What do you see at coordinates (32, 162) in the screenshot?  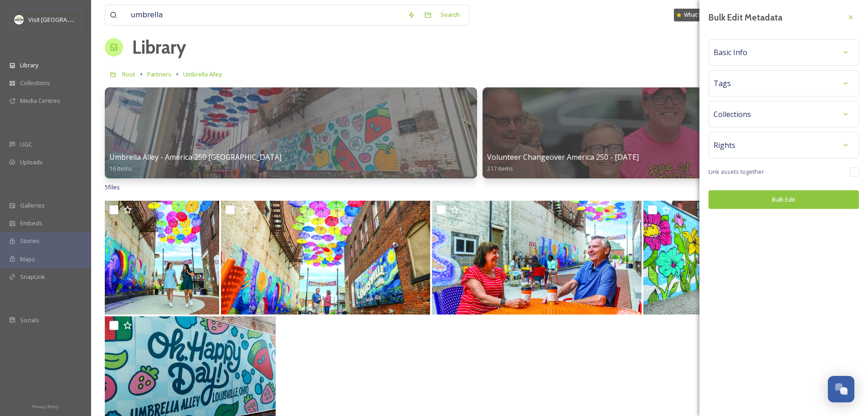 I see `span: Uploads` at bounding box center [32, 162].